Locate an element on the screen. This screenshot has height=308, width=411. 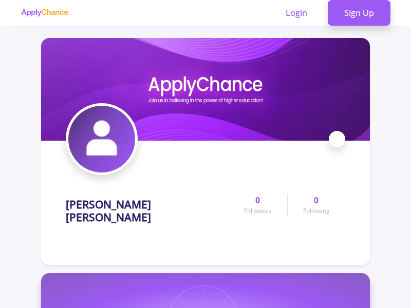
span: Following is located at coordinates (316, 211).